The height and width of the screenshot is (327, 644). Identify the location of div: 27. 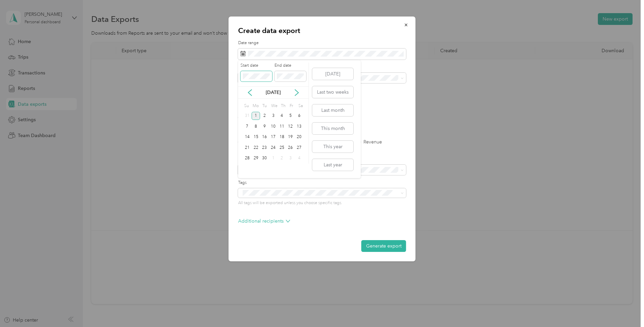
(299, 148).